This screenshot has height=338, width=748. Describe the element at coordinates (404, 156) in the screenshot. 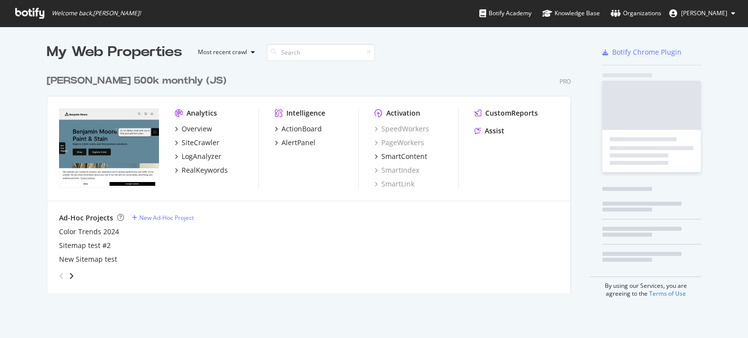

I see `div: SmartContent` at that location.